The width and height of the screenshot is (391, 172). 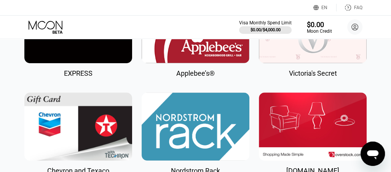 What do you see at coordinates (320, 24) in the screenshot?
I see `div: $0.00` at bounding box center [320, 24].